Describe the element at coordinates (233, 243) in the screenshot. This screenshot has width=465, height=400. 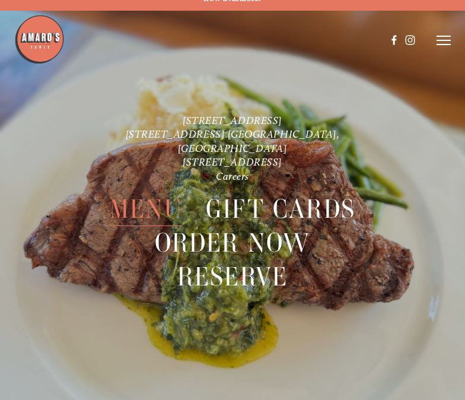
I see `a: Order Now` at that location.